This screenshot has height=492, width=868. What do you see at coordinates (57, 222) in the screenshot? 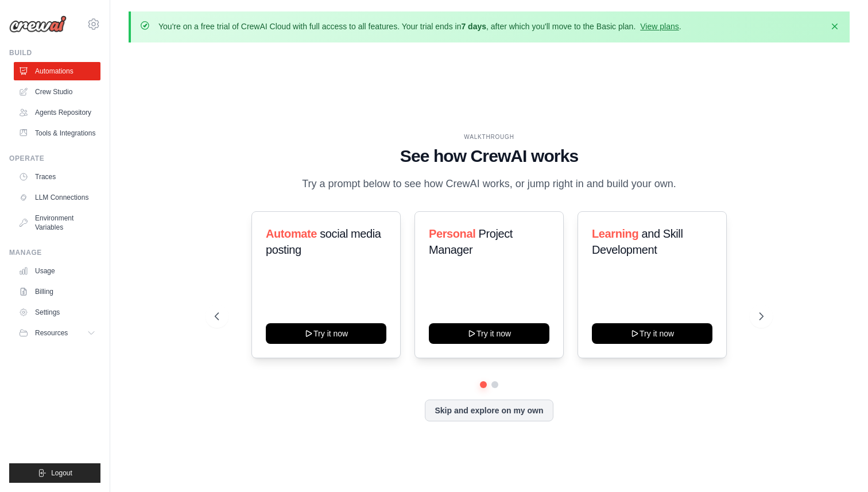
I see `a: Environment Variables` at bounding box center [57, 222].